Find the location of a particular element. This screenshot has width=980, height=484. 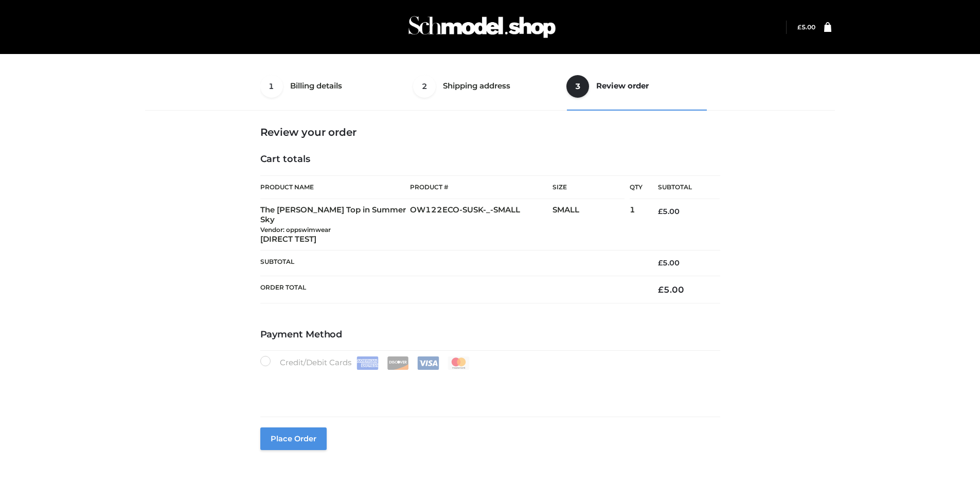

th: Order Total is located at coordinates (452, 289).